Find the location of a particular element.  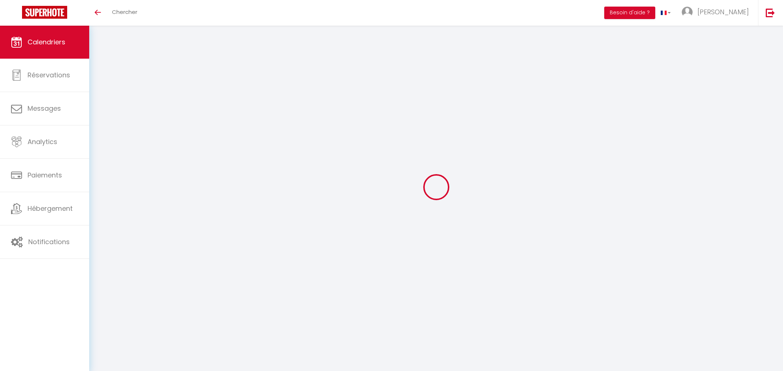

span: Paiements is located at coordinates (45, 175).